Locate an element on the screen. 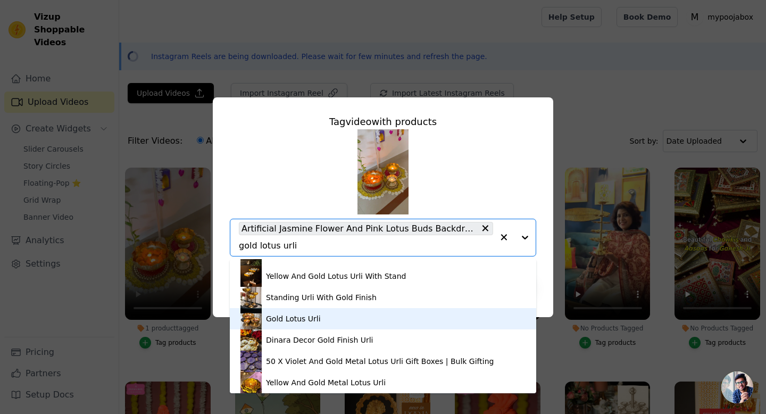 The width and height of the screenshot is (766, 414). div: Yellow And Gold Lotus Urli With Stand is located at coordinates (336, 276).